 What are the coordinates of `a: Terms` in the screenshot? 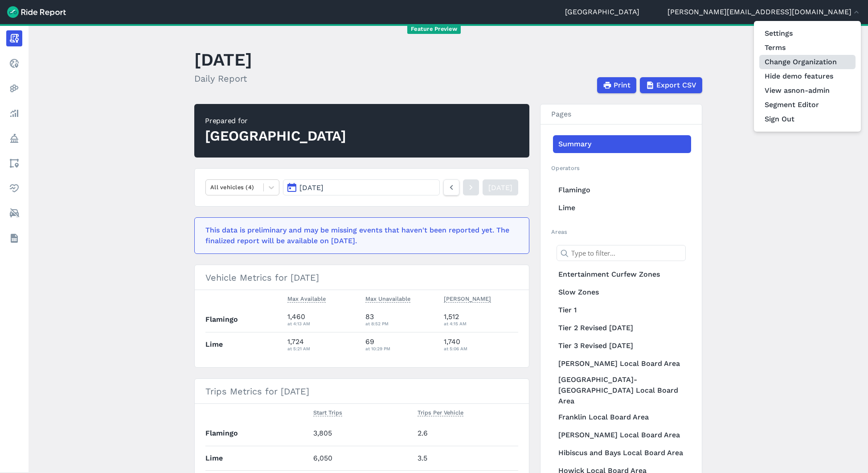 It's located at (807, 48).